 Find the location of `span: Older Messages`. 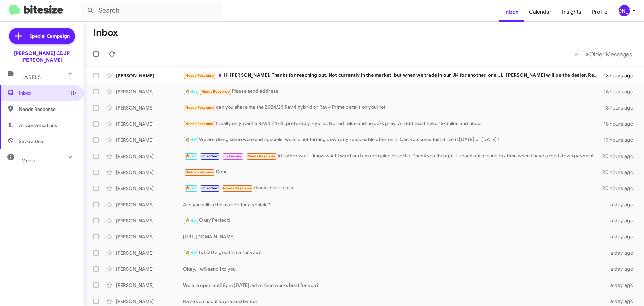

span: Older Messages is located at coordinates (611, 54).